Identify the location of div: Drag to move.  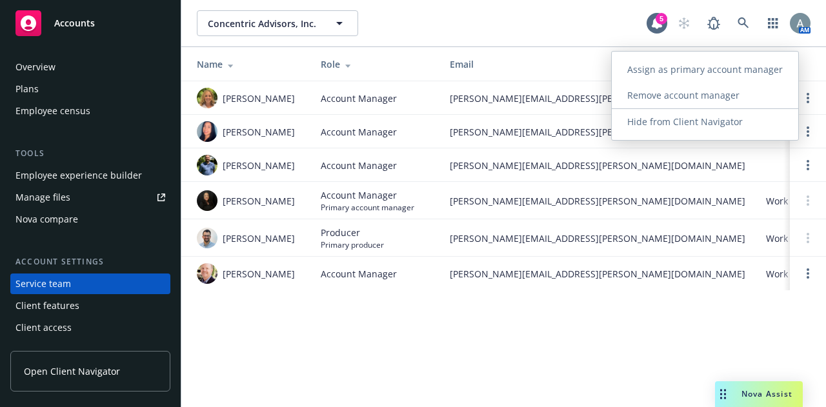
(723, 394).